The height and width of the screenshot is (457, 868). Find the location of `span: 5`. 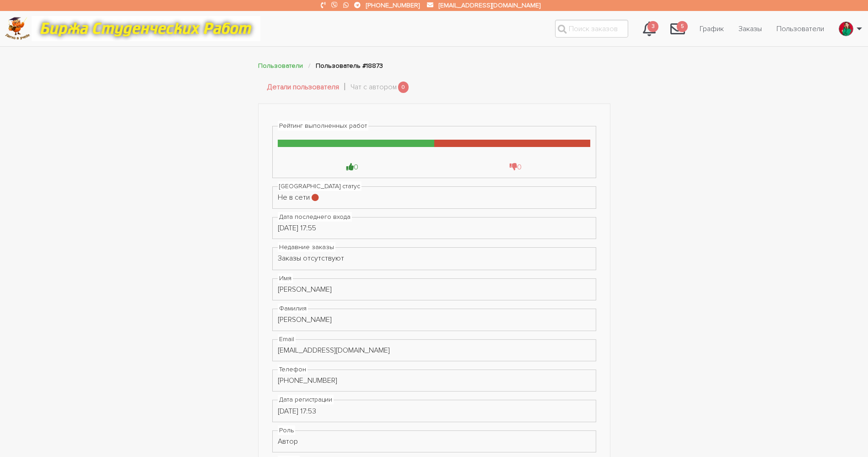

span: 5 is located at coordinates (682, 27).